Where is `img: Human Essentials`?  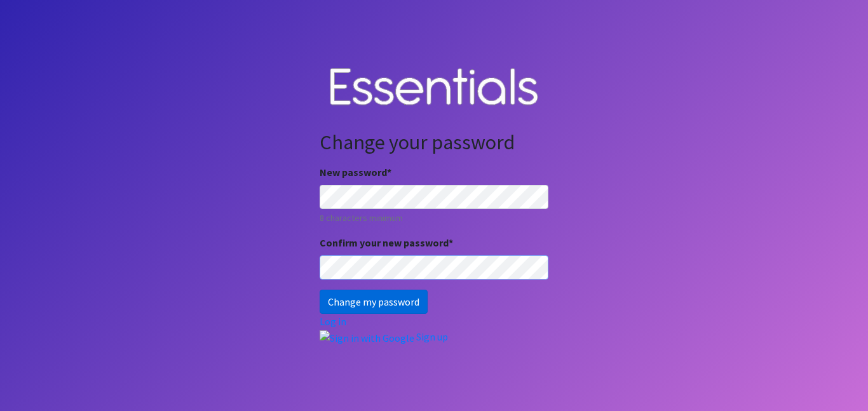
img: Human Essentials is located at coordinates (434, 88).